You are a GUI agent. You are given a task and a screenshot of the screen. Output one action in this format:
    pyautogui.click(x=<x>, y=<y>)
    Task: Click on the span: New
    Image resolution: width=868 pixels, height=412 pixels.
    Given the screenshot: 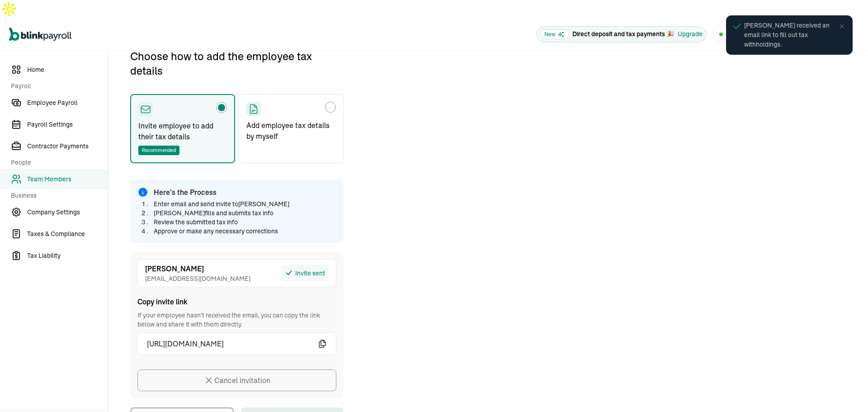 What is the action you would take?
    pyautogui.click(x=554, y=34)
    